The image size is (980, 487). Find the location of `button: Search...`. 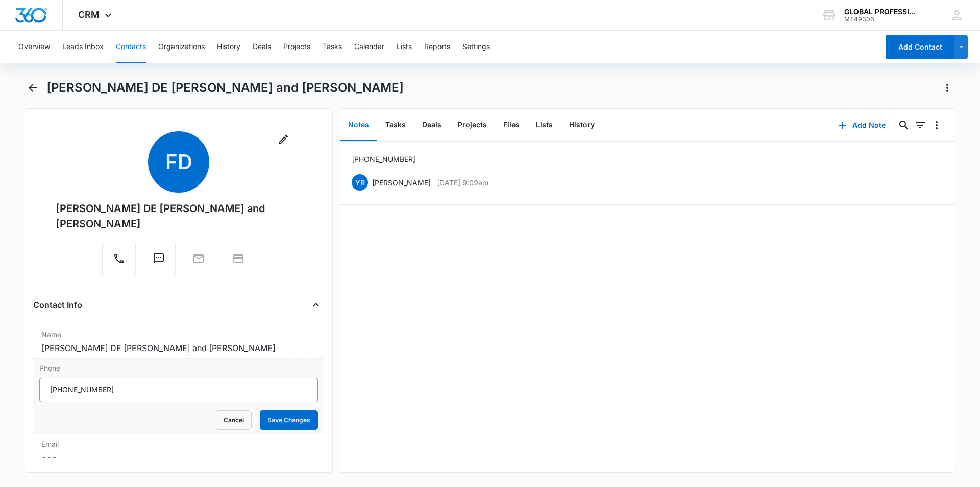

button: Search... is located at coordinates (904, 125).